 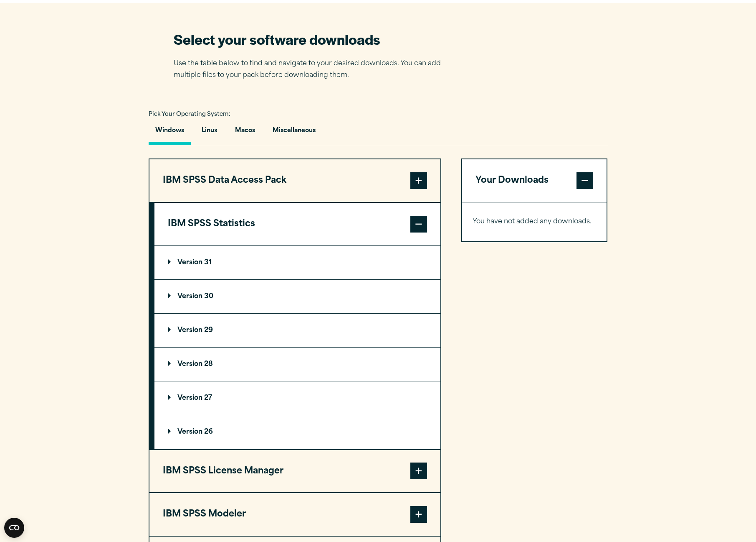 What do you see at coordinates (297, 330) in the screenshot?
I see `summary: Version 29` at bounding box center [297, 330].